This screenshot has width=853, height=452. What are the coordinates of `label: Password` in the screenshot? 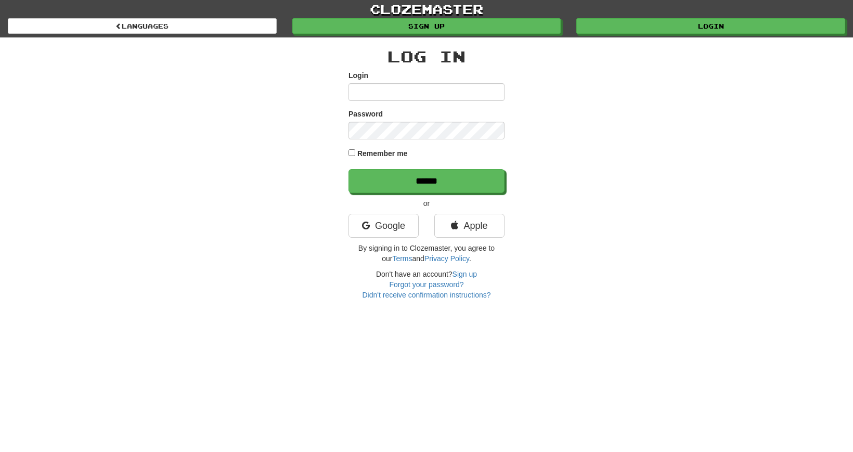 It's located at (366, 114).